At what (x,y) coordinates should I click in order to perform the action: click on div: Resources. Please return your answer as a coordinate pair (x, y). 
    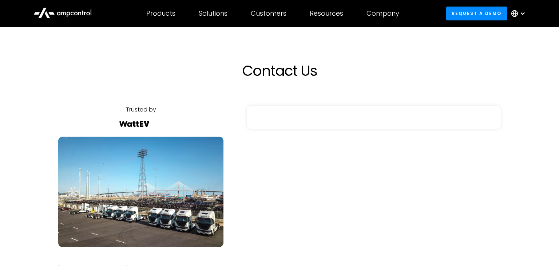
    Looking at the image, I should click on (327, 13).